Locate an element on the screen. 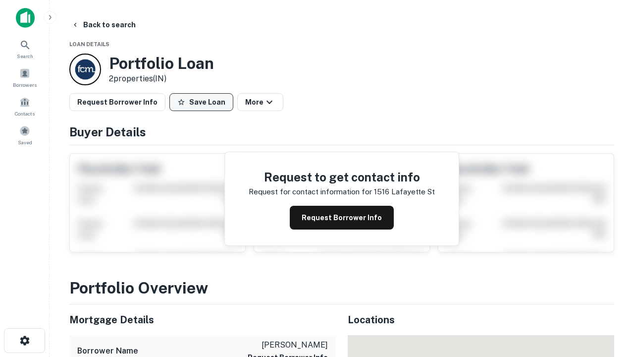 The width and height of the screenshot is (634, 357). div: Borrowers is located at coordinates (25, 77).